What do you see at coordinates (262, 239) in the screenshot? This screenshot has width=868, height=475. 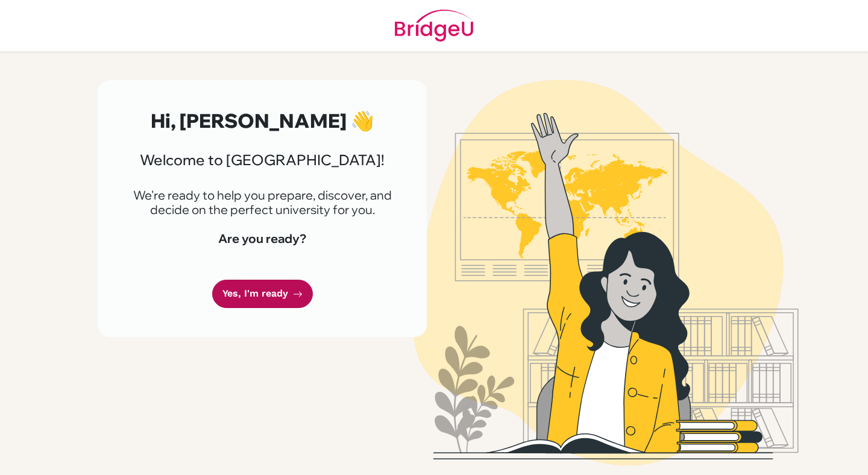 I see `h4: Are you ready?` at bounding box center [262, 239].